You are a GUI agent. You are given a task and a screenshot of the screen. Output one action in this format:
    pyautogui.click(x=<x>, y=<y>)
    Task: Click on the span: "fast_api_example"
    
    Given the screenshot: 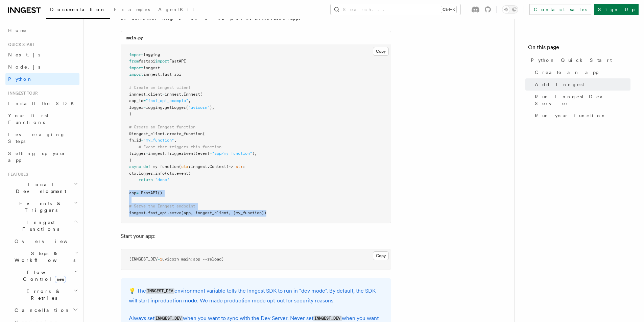 What is the action you would take?
    pyautogui.click(x=167, y=101)
    